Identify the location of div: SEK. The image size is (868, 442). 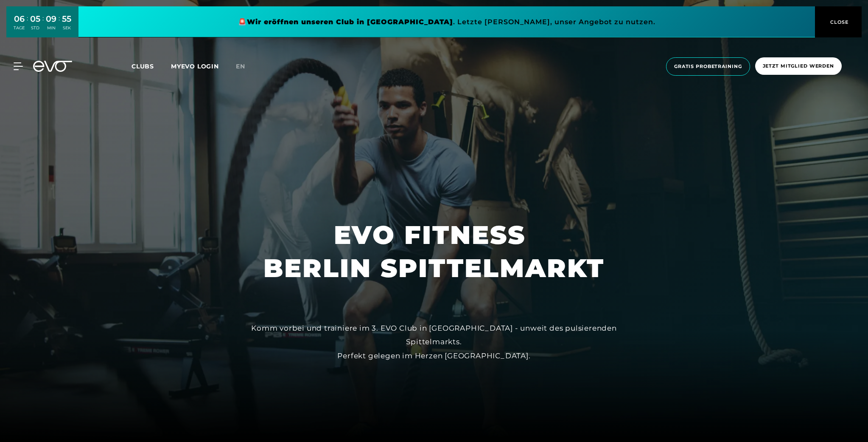
(67, 28).